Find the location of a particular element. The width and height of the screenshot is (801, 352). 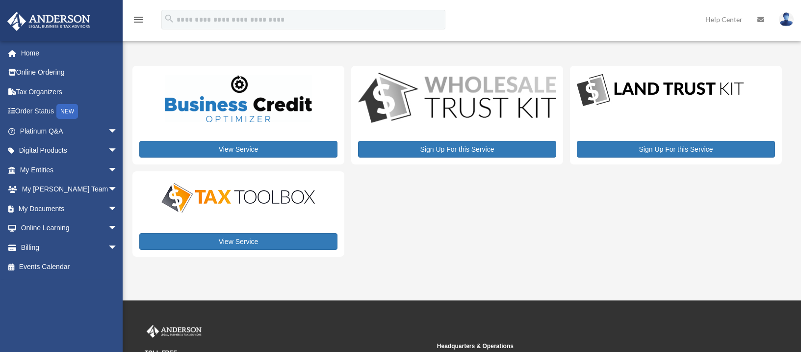

a: Home is located at coordinates (70, 53).